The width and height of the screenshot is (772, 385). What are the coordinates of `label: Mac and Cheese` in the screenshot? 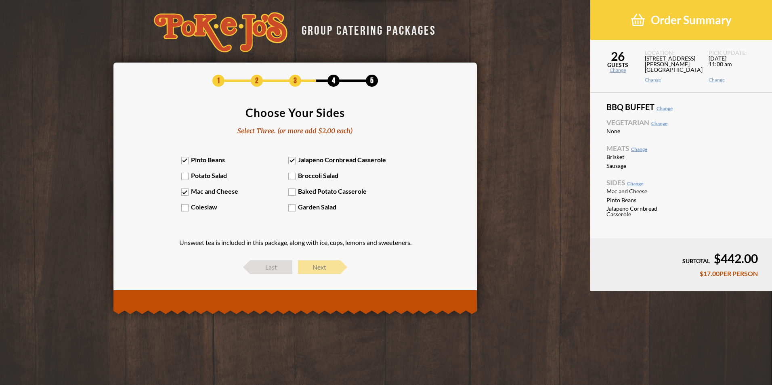 It's located at (235, 191).